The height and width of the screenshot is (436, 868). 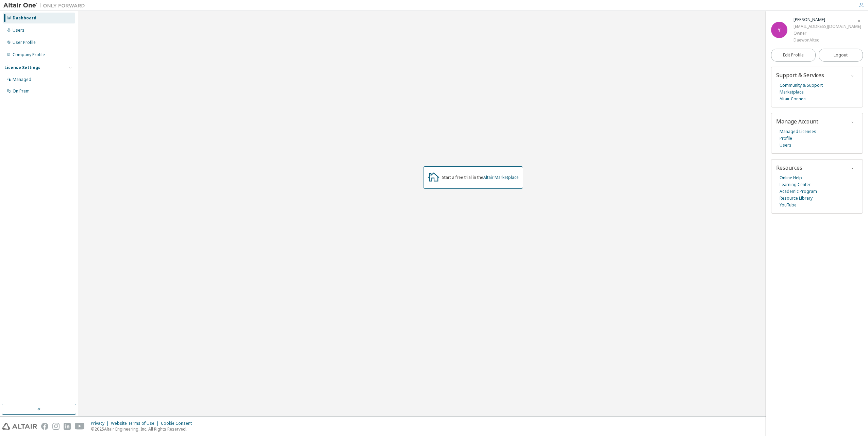 I want to click on img: Altair One, so click(x=46, y=5).